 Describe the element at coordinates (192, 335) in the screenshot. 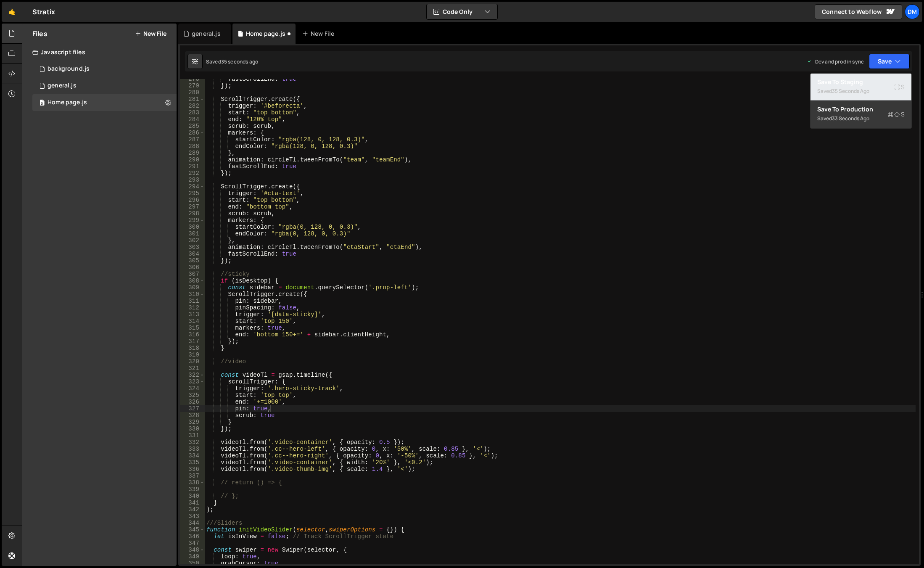

I see `div: 316` at that location.